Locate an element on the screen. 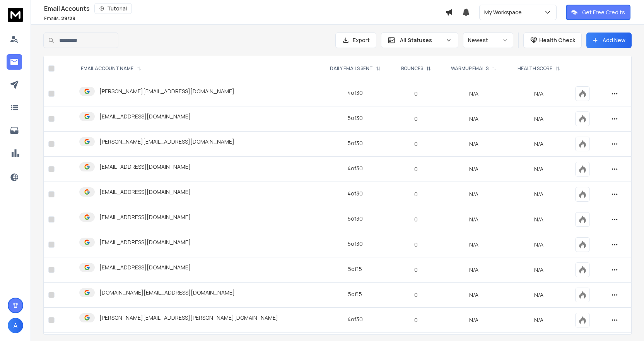  span: 29 / 29 is located at coordinates (68, 18).